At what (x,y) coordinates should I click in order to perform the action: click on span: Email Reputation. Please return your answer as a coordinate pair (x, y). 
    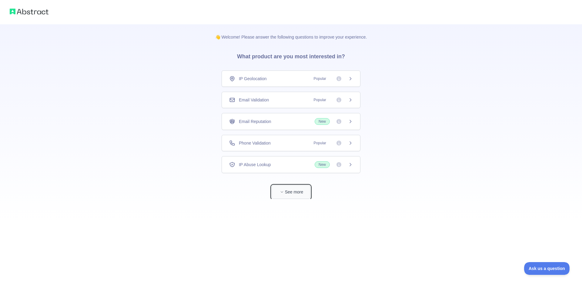
    Looking at the image, I should click on (255, 121).